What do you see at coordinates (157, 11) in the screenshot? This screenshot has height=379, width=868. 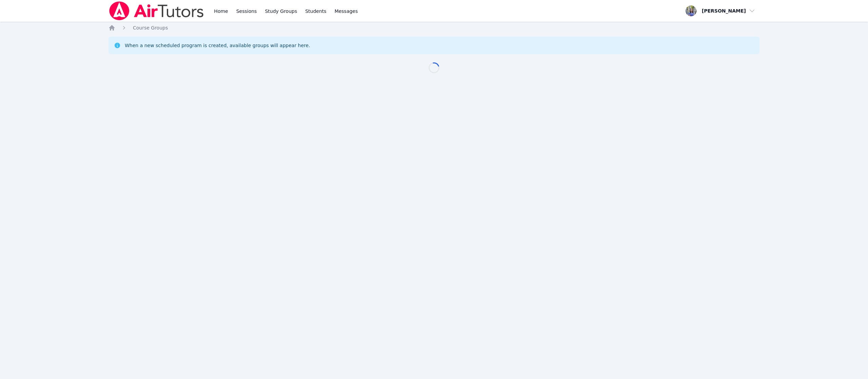 I see `img: Air Tutors` at bounding box center [157, 11].